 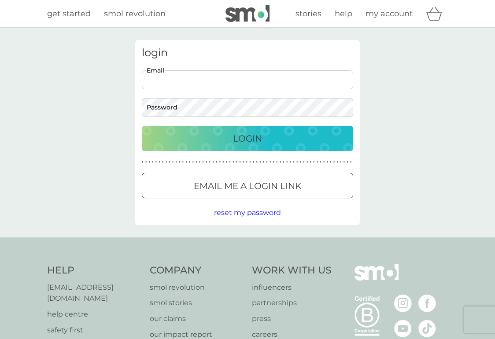 What do you see at coordinates (247, 186) in the screenshot?
I see `p: Email me a login link` at bounding box center [247, 186].